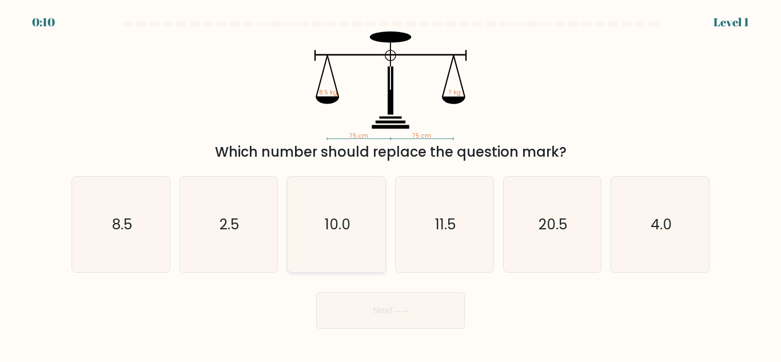  Describe the element at coordinates (554, 224) in the screenshot. I see `text: 20.5` at that location.